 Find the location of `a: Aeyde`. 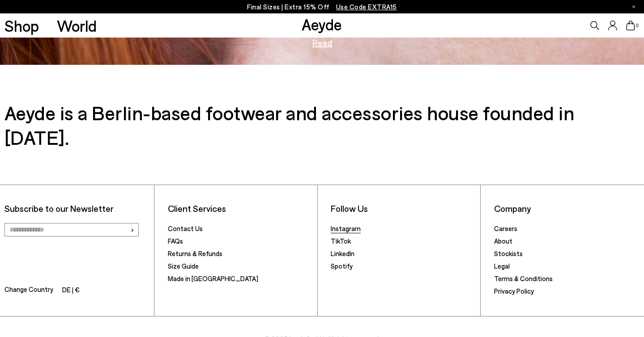

a: Aeyde is located at coordinates (322, 24).